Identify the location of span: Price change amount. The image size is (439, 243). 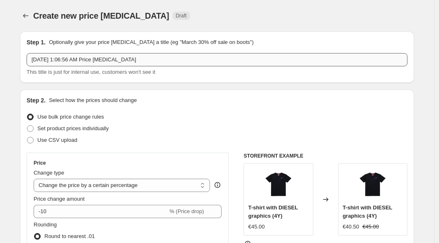
(59, 199).